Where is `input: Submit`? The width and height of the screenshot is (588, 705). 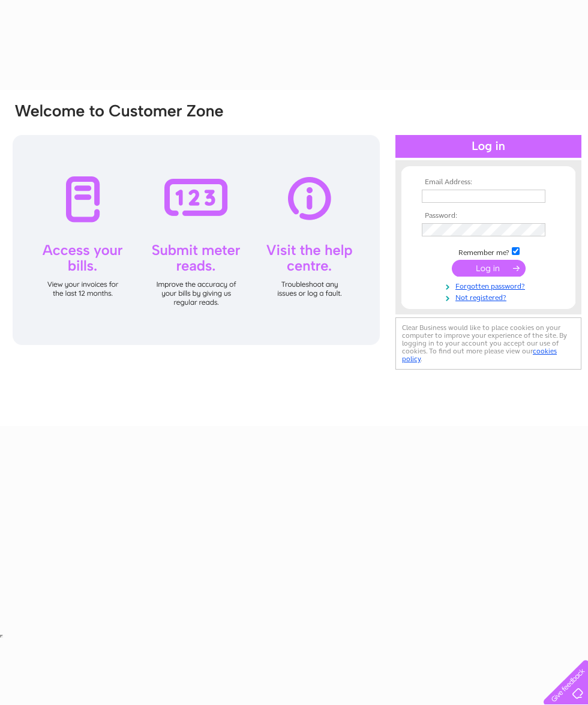
input: Submit is located at coordinates (488, 268).